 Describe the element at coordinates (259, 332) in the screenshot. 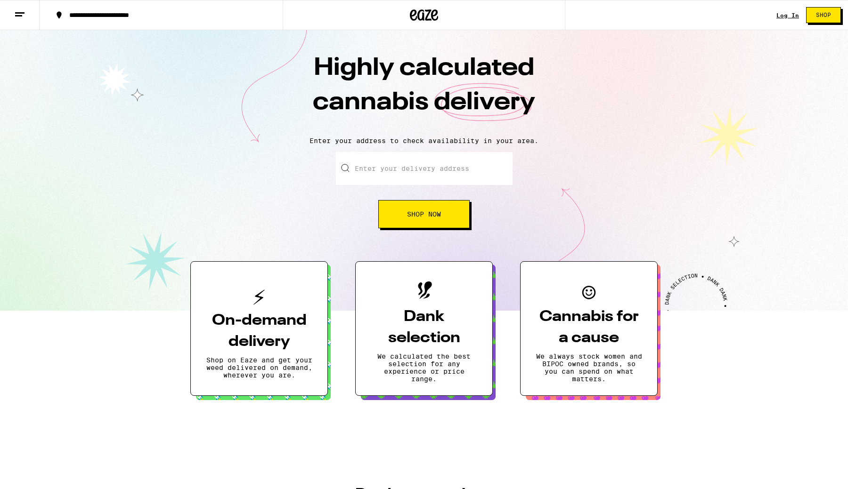

I see `h3: On-demand delivery` at that location.